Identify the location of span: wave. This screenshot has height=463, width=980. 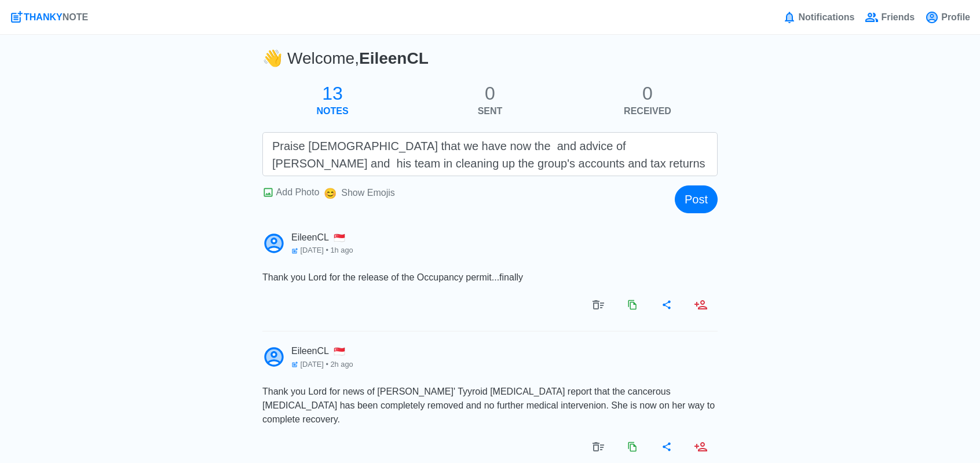
(273, 59).